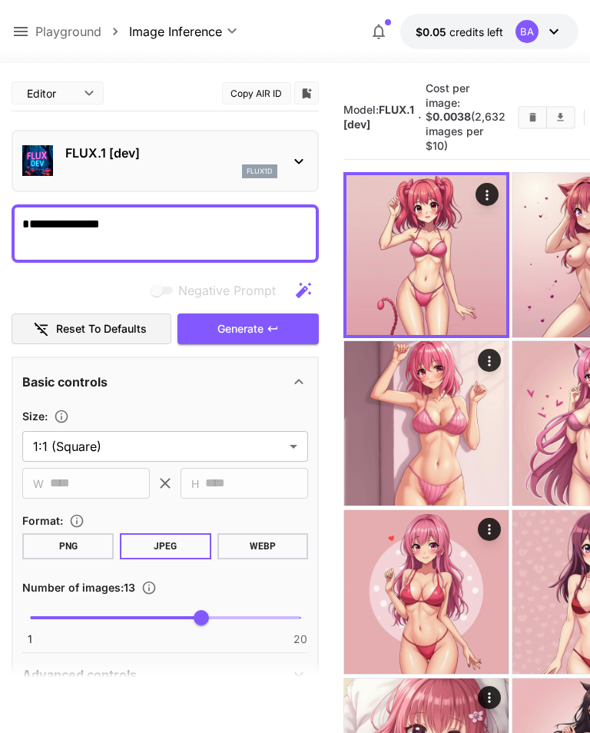  What do you see at coordinates (452, 116) in the screenshot?
I see `b: 0.0038` at bounding box center [452, 116].